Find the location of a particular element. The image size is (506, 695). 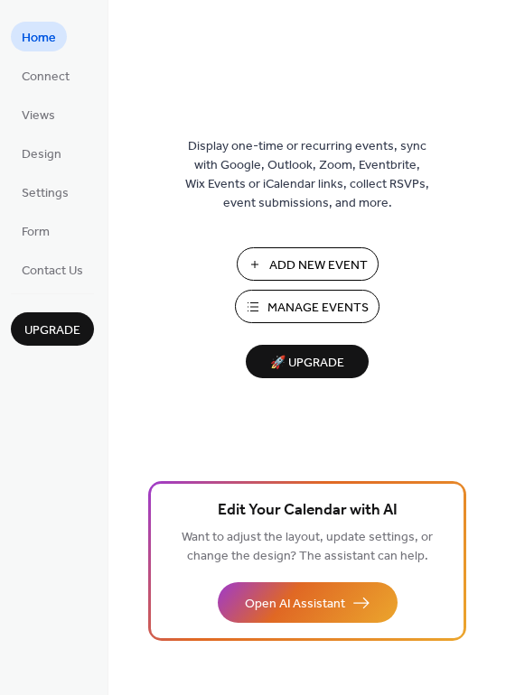

span: Form is located at coordinates (35, 232).